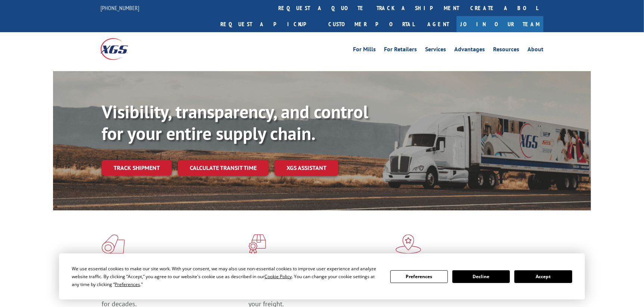 The image size is (644, 307). I want to click on a: For Mills, so click(364, 50).